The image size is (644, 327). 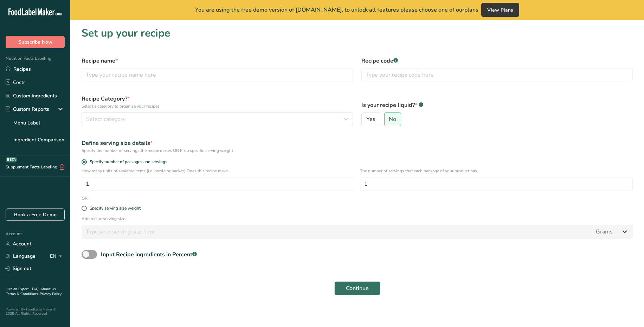 I want to click on input: Type your recipe code here, so click(x=497, y=75).